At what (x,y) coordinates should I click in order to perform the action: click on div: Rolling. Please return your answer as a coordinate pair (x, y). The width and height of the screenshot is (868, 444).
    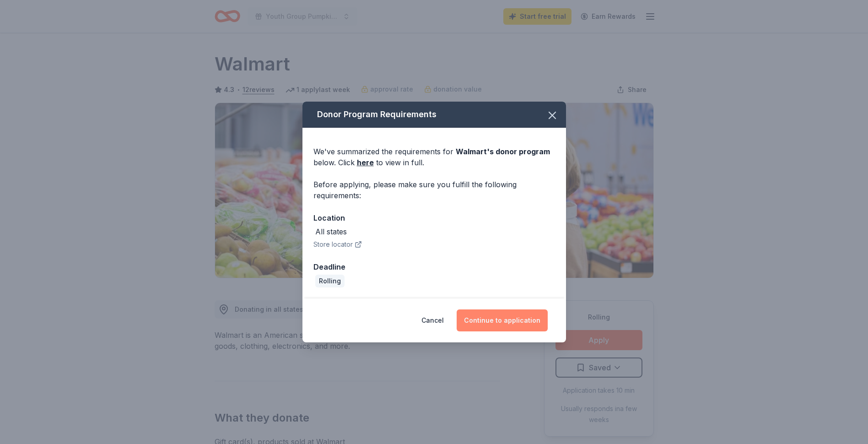
    Looking at the image, I should click on (330, 281).